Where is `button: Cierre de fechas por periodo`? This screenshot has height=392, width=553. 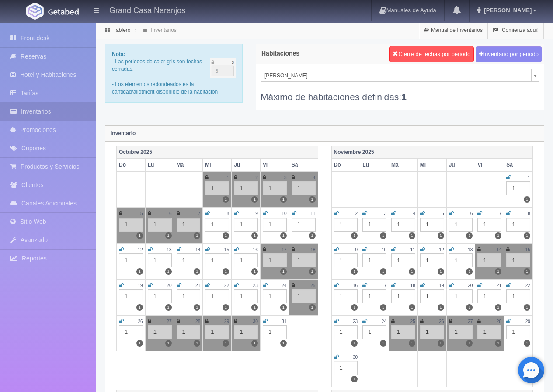
button: Cierre de fechas por periodo is located at coordinates (431, 54).